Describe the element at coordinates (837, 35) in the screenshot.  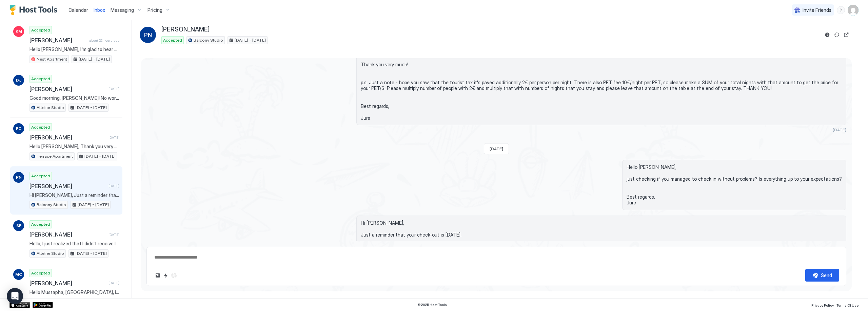
I see `button: Sync reservation` at that location.